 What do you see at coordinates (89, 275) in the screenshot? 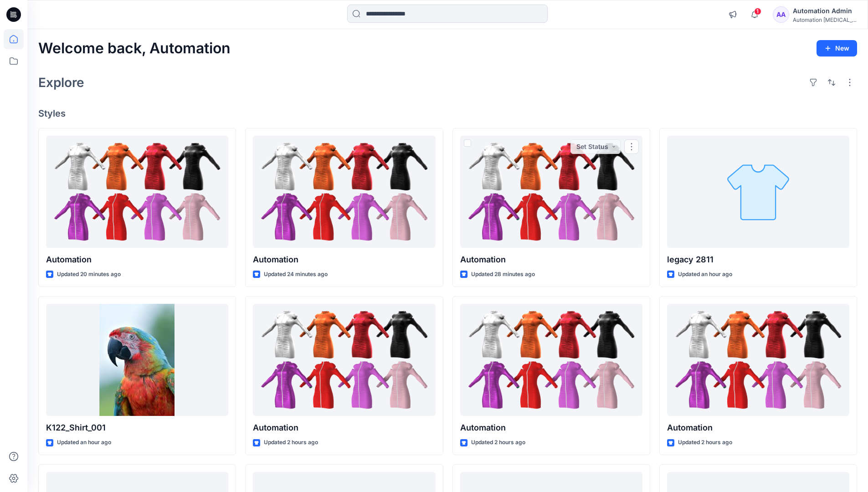
I see `p: Updated 20 minutes ago` at bounding box center [89, 275].